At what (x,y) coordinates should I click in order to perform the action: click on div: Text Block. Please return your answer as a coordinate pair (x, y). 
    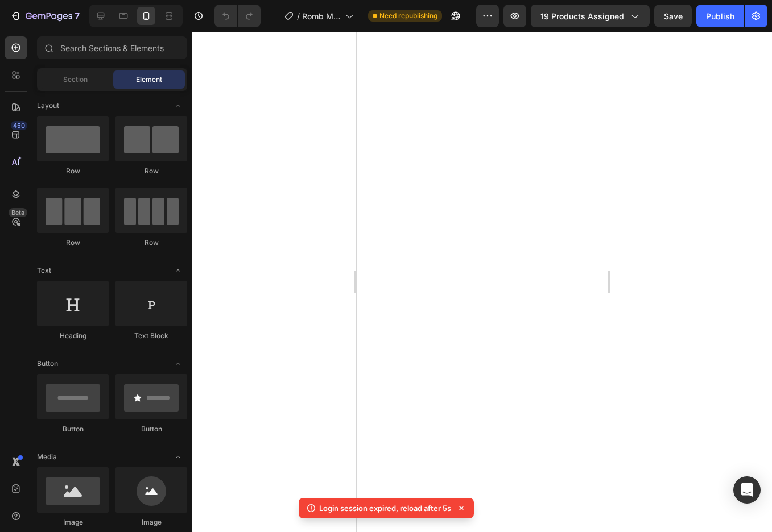
    Looking at the image, I should click on (152, 336).